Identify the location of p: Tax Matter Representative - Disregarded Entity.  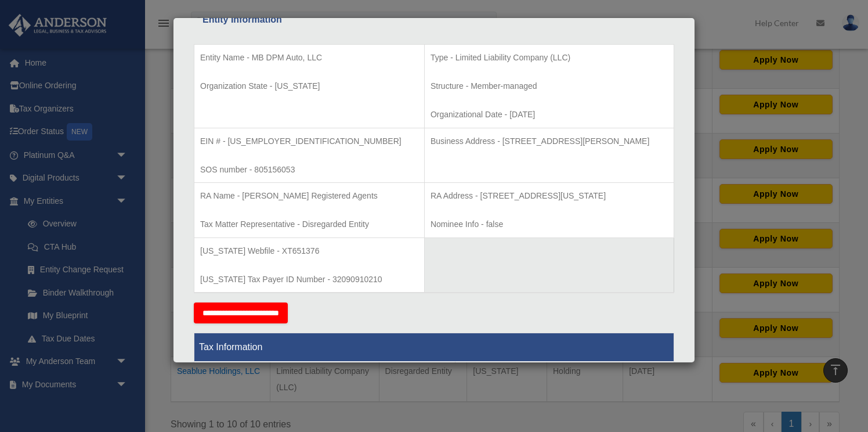
(310, 224).